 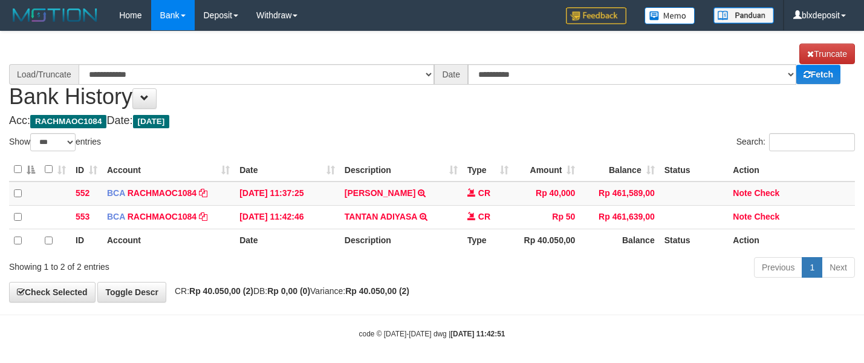 I want to click on img: Feedback.jpg, so click(x=596, y=16).